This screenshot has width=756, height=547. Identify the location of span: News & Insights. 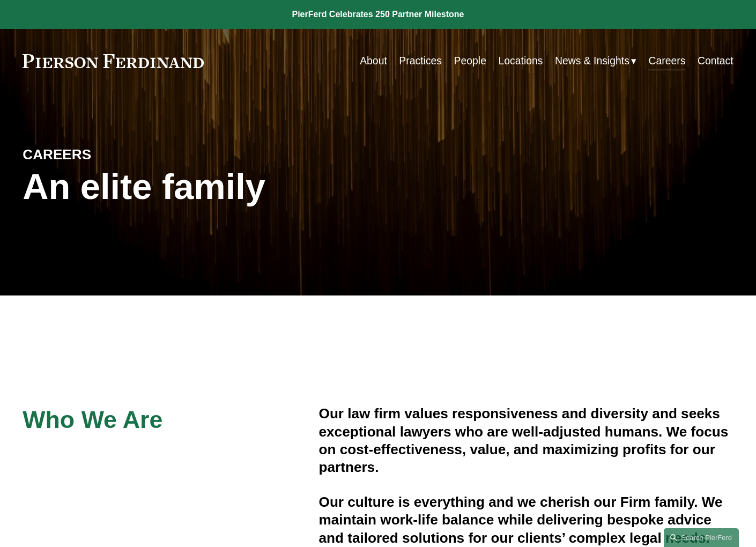
(591, 61).